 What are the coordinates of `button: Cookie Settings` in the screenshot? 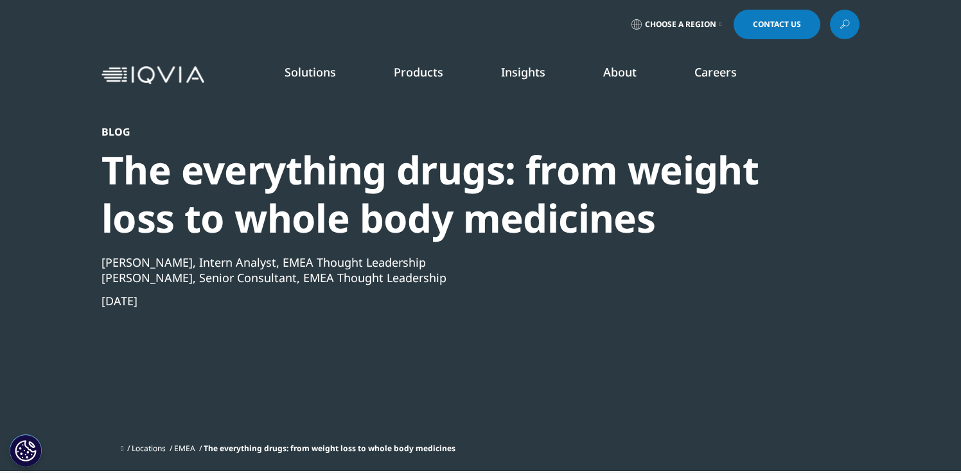 It's located at (26, 450).